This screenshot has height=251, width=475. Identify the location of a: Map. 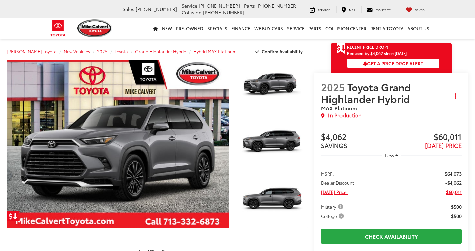
(348, 9).